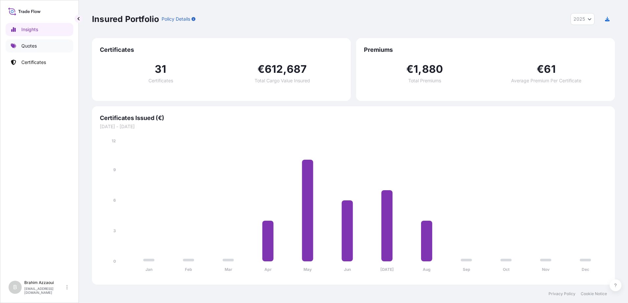 The image size is (628, 303). I want to click on p: Insights, so click(30, 30).